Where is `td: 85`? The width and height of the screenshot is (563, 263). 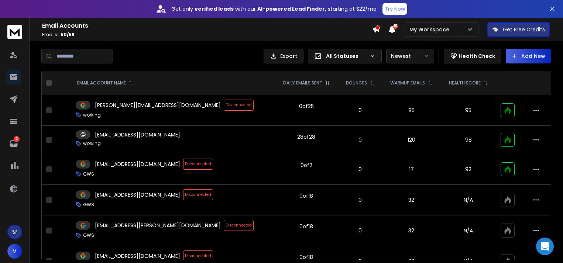 td: 85 is located at coordinates (411, 110).